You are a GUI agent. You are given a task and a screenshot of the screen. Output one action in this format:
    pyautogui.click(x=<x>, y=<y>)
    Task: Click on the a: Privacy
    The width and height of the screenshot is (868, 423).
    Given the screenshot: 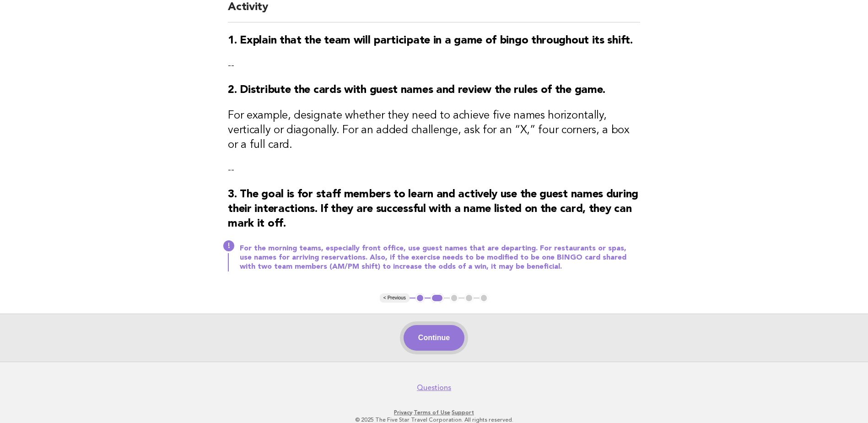 What is the action you would take?
    pyautogui.click(x=403, y=413)
    